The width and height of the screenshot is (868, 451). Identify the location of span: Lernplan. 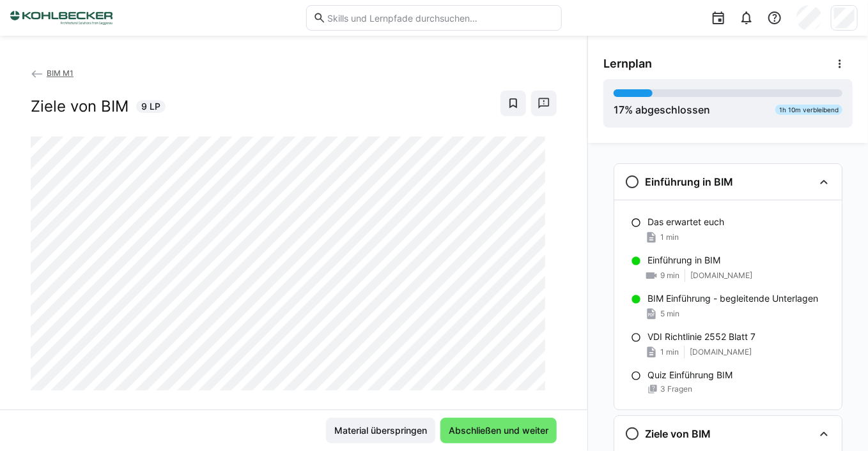
(628, 64).